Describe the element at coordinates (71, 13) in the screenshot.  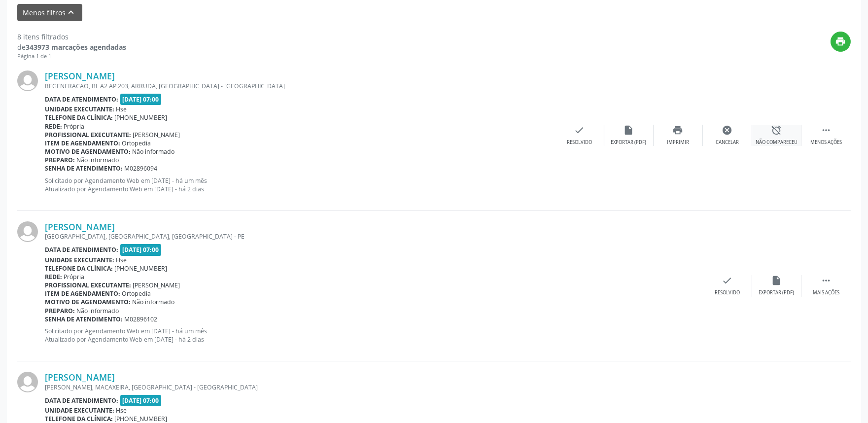
I see `i: keyboard_arrow_up` at that location.